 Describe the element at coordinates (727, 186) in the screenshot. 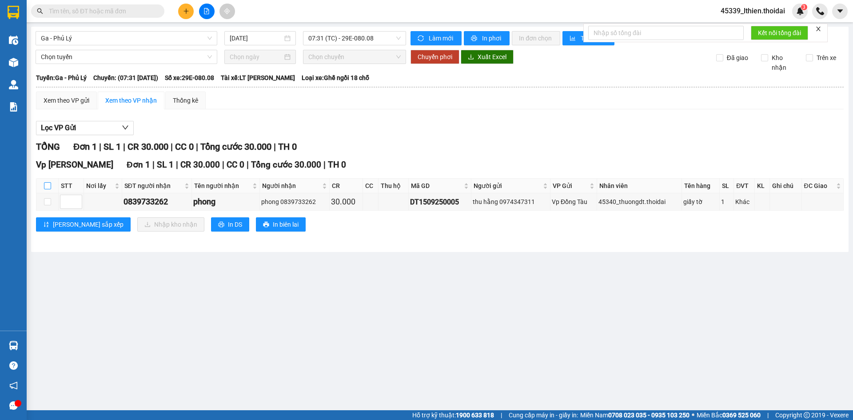

I see `th: SL` at that location.